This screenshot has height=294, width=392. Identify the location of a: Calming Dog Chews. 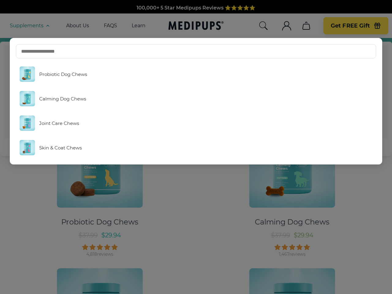
(196, 99).